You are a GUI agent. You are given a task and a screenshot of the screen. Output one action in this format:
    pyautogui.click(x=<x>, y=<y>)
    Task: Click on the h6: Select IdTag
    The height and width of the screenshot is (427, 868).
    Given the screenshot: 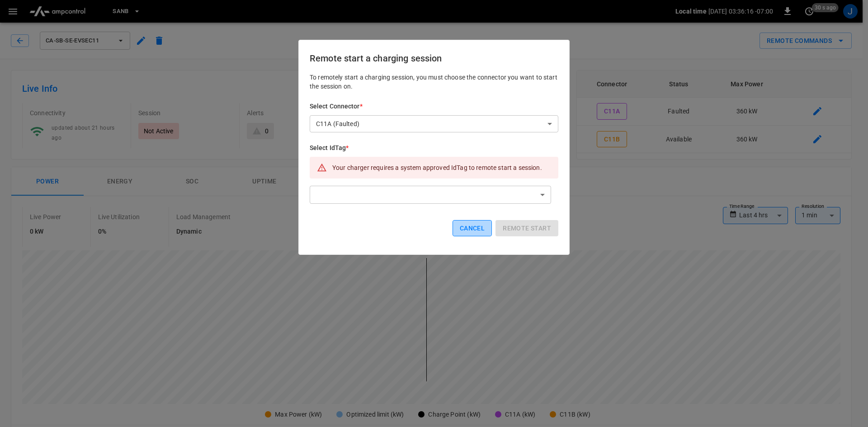 What is the action you would take?
    pyautogui.click(x=434, y=148)
    